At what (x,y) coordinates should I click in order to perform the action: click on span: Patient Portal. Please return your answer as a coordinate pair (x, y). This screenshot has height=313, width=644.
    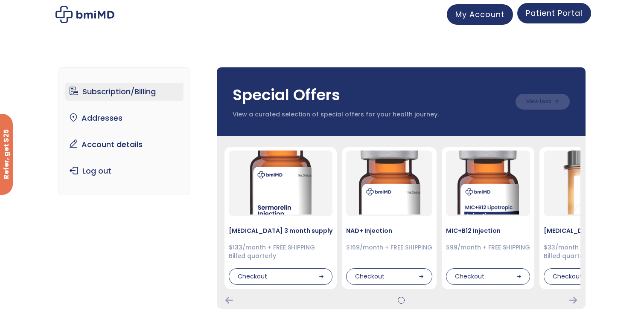
    Looking at the image, I should click on (554, 13).